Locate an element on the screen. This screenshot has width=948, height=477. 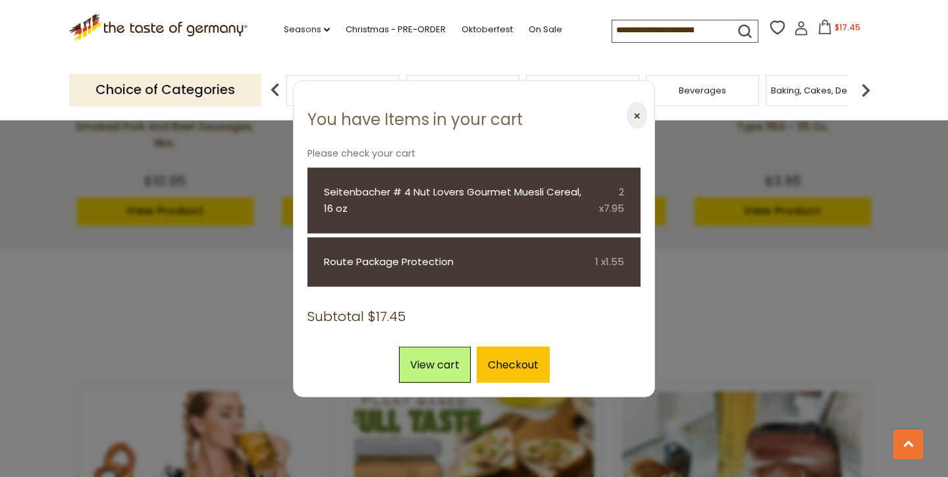
a: Seasons is located at coordinates (307, 30).